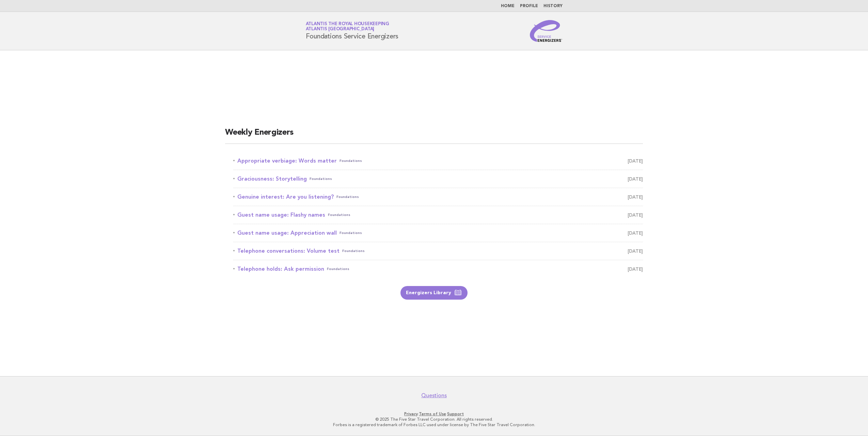 This screenshot has width=868, height=436. What do you see at coordinates (434, 420) in the screenshot?
I see `p: © 2025 The Five Star Travel Corporation. All rights reserved.` at bounding box center [434, 420].